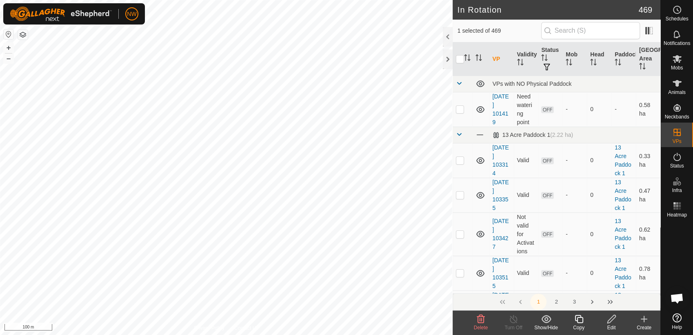 This screenshot has height=335, width=693. I want to click on button: 3, so click(574, 302).